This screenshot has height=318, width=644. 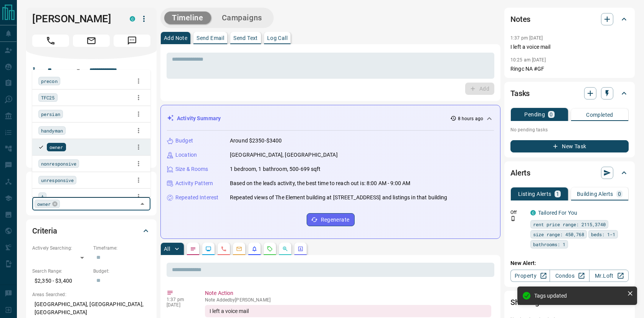 I want to click on a: Tailored For You, so click(x=558, y=213).